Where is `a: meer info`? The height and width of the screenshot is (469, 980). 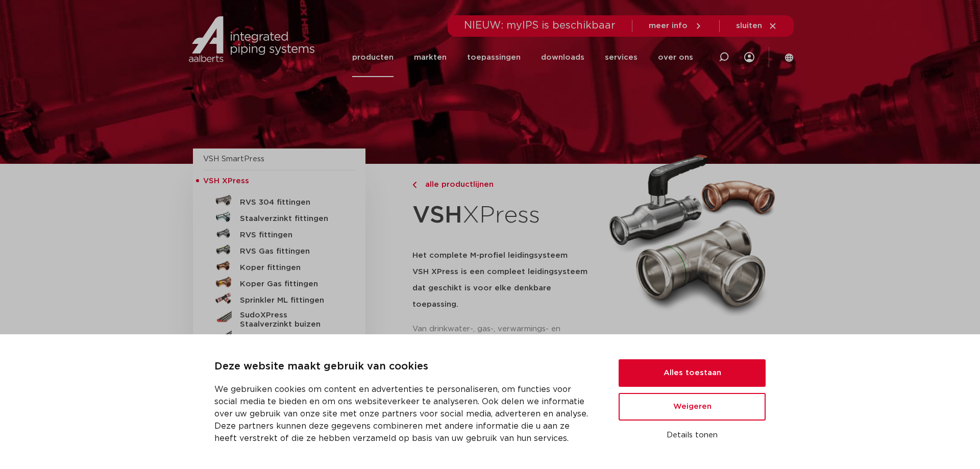 a: meer info is located at coordinates (676, 26).